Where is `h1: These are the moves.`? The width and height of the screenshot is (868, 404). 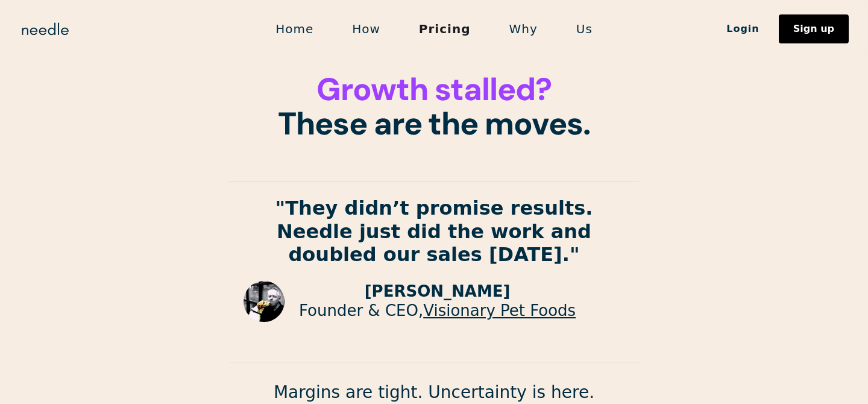
h1: These are the moves. is located at coordinates (434, 107).